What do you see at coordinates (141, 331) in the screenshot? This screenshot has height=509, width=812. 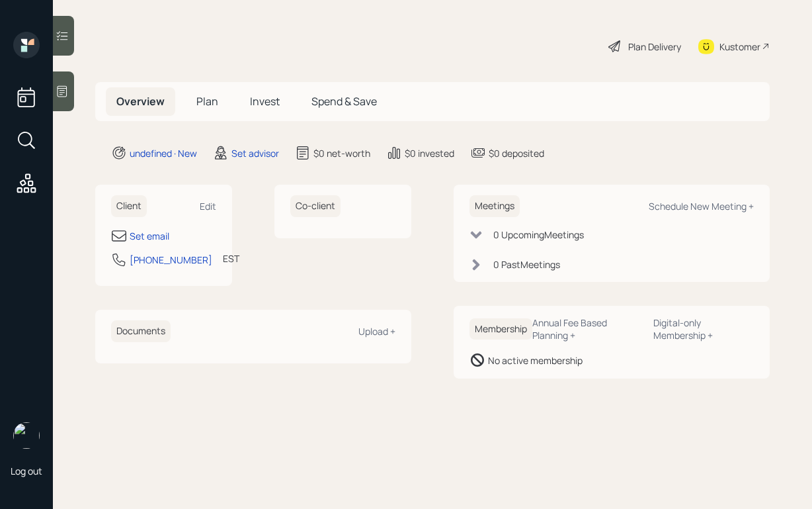 I see `h6: Documents` at bounding box center [141, 331].